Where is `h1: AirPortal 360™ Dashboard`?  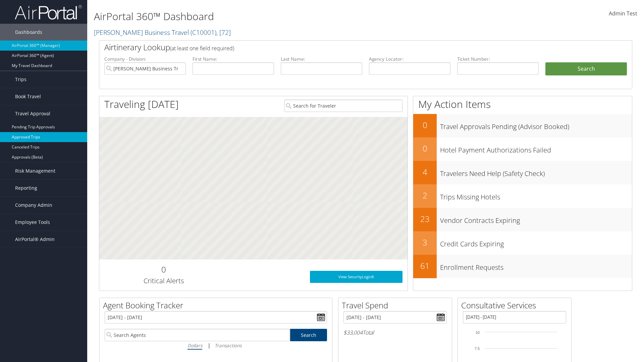 h1: AirPortal 360™ Dashboard is located at coordinates (275, 16).